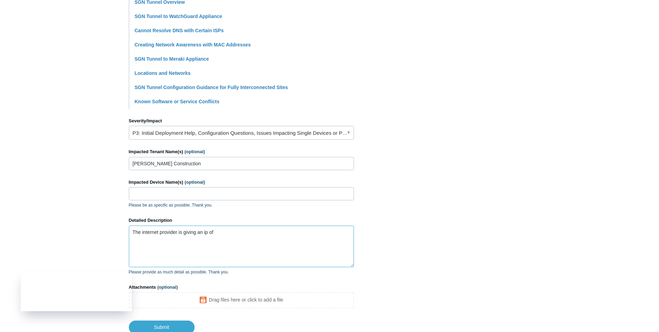 The height and width of the screenshot is (332, 659). What do you see at coordinates (242, 287) in the screenshot?
I see `label: Attachments` at bounding box center [242, 287].